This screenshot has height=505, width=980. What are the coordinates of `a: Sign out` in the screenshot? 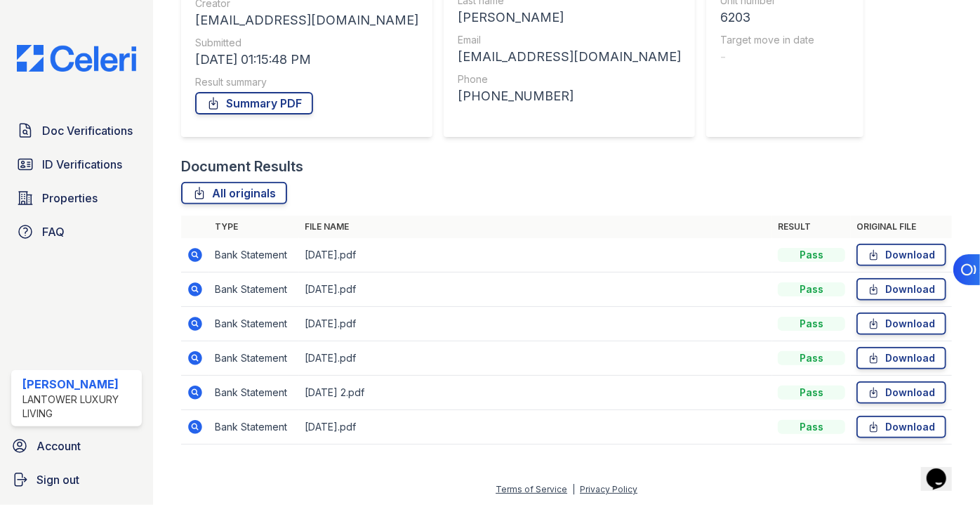 It's located at (77, 479).